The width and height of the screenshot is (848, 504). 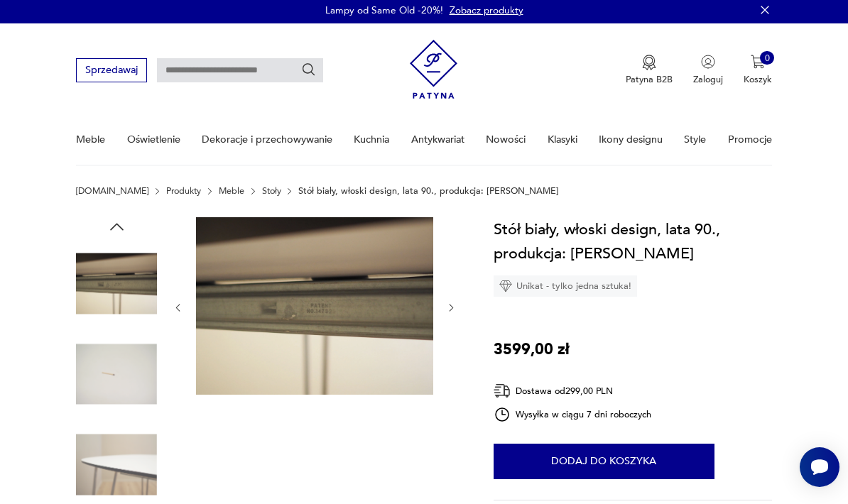 I want to click on a: Antykwariat, so click(x=438, y=139).